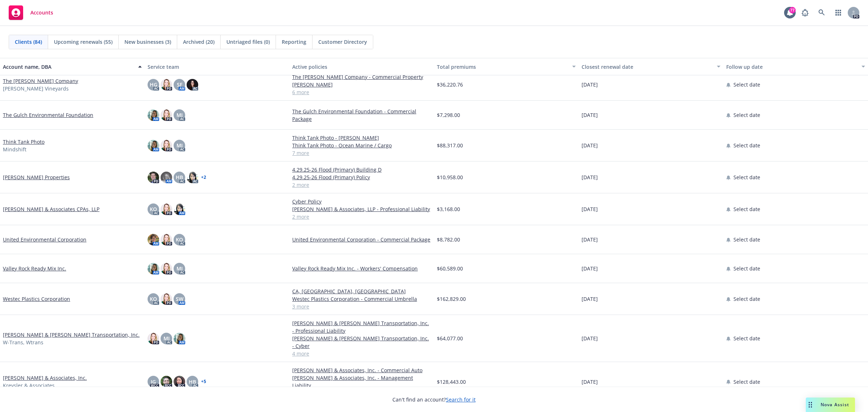 The height and width of the screenshot is (412, 868). Describe the element at coordinates (361, 268) in the screenshot. I see `a: Valley Rock Ready Mix Inc. - Workers' Compensation` at that location.